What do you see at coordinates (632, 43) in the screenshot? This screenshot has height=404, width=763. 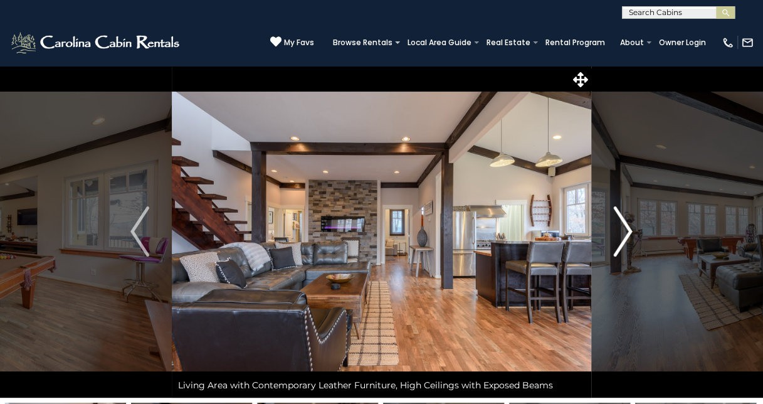 I see `a: About` at bounding box center [632, 43].